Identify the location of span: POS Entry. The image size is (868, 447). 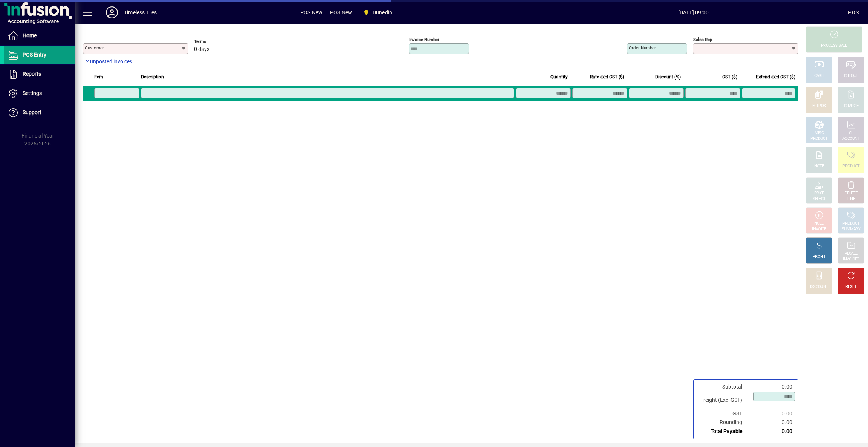
(34, 55).